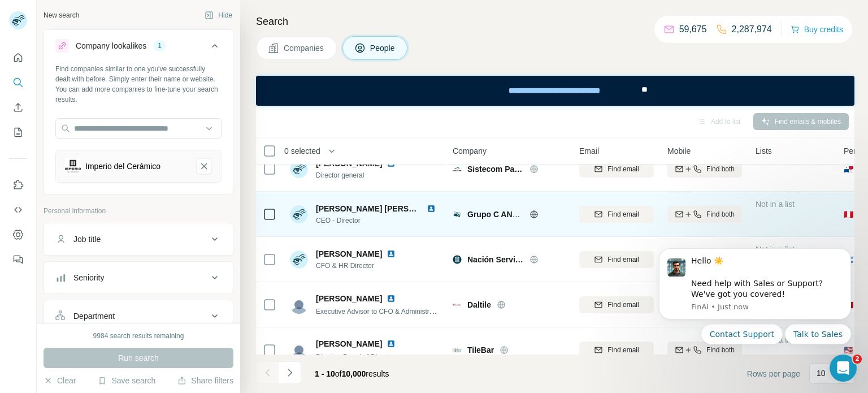 The height and width of the screenshot is (393, 868). Describe the element at coordinates (18, 107) in the screenshot. I see `button: Enrich CSV` at that location.